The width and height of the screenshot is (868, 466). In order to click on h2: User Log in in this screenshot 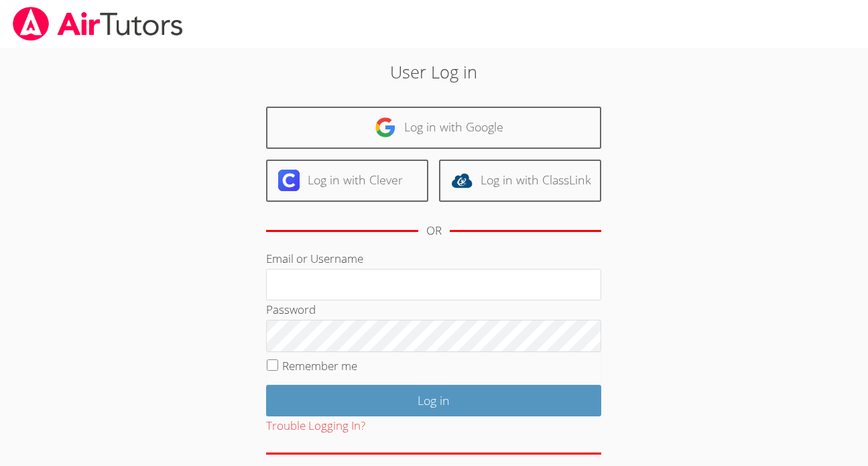, I will do `click(434, 72)`.